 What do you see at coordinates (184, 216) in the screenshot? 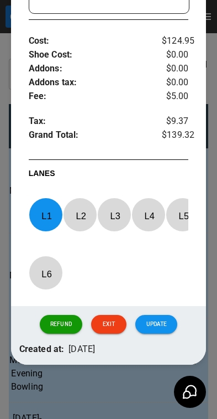
I see `p: L 5` at bounding box center [184, 216].